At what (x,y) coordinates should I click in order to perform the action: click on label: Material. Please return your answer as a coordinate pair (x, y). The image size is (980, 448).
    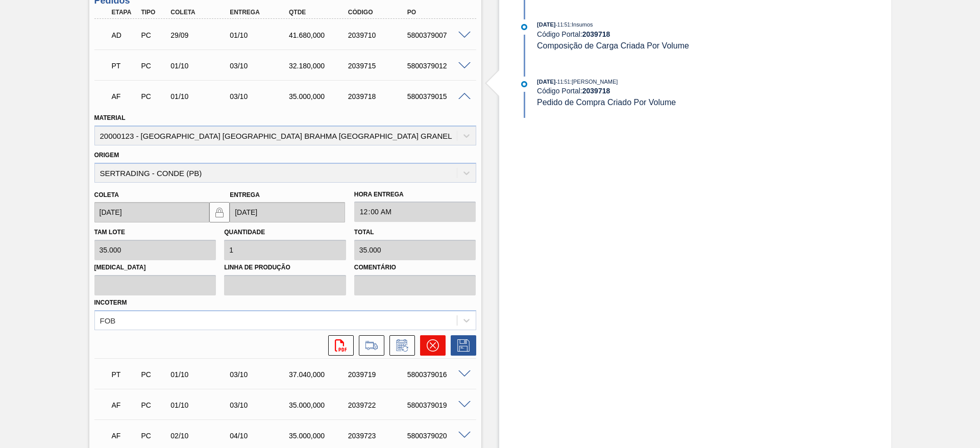
    Looking at the image, I should click on (110, 117).